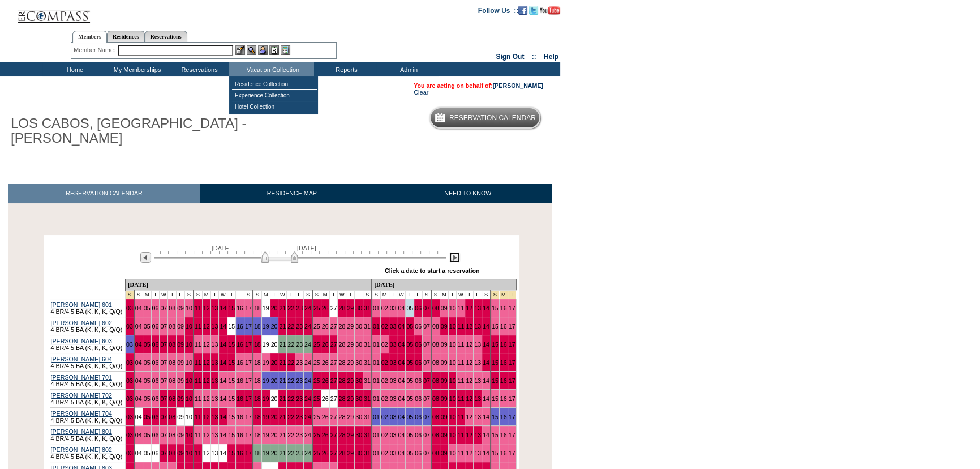  I want to click on a: Clear, so click(421, 92).